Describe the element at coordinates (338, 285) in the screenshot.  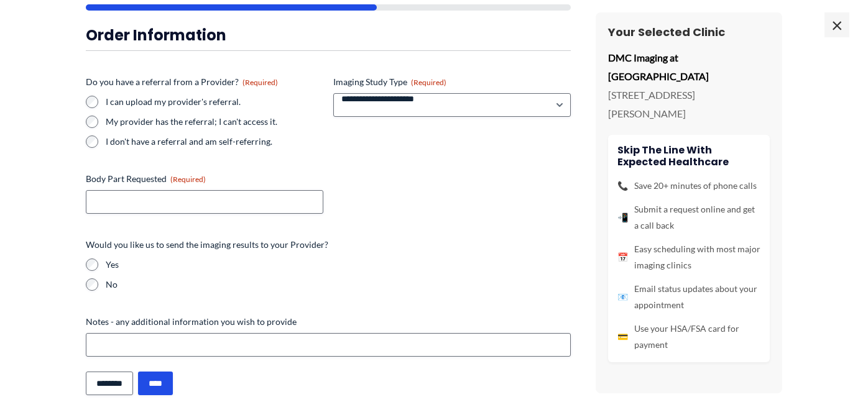
I see `label: No` at that location.